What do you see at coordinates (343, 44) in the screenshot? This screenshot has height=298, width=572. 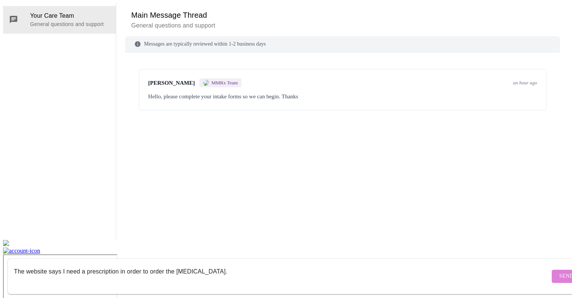 I see `div: Messages are typically reviewed within 1-2 business days` at bounding box center [343, 44].